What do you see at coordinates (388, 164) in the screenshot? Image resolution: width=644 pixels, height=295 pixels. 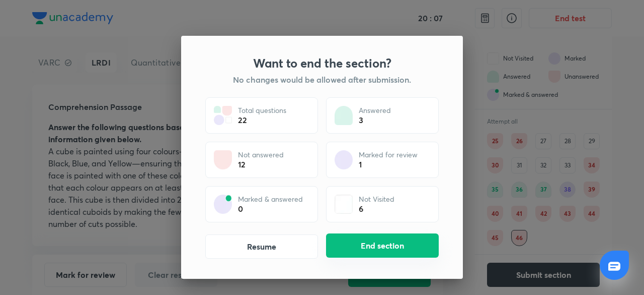 I see `div: 1` at bounding box center [388, 164].